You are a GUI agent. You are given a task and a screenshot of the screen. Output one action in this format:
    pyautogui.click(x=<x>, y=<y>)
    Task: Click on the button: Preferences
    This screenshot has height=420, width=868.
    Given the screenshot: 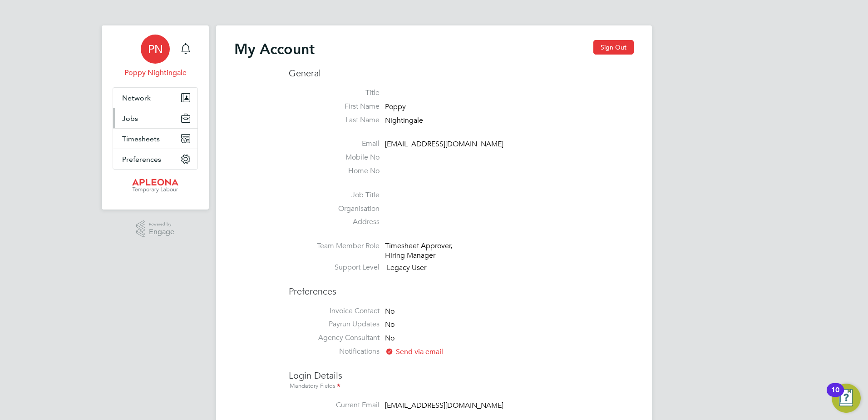 What is the action you would take?
    pyautogui.click(x=155, y=159)
    